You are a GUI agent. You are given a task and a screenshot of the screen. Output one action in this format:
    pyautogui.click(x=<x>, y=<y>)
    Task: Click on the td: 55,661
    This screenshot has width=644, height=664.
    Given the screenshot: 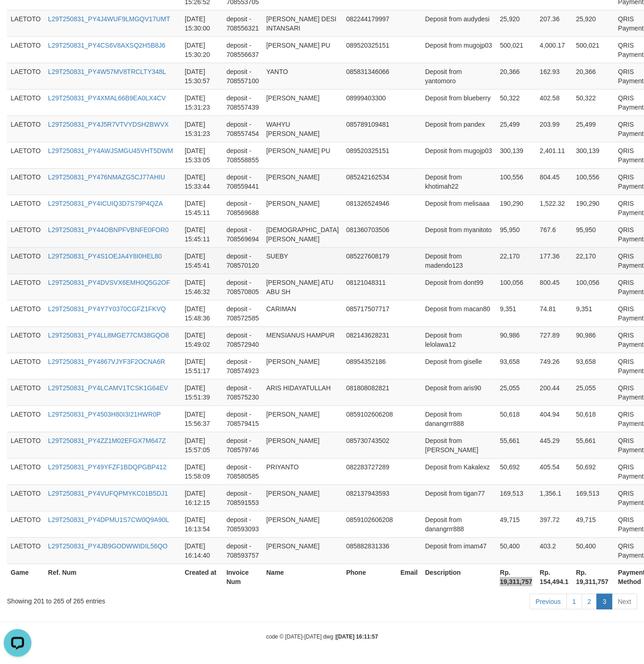 What is the action you would take?
    pyautogui.click(x=516, y=445)
    